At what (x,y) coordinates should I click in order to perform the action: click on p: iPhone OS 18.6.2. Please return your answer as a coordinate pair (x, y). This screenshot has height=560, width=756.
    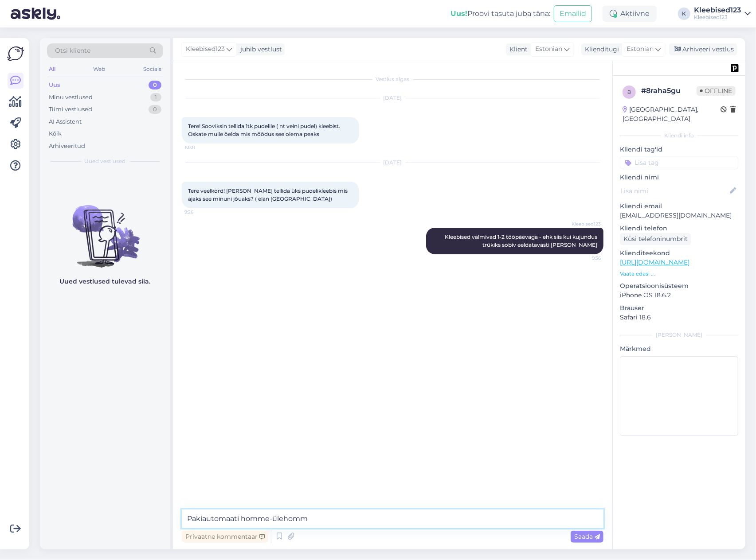
    Looking at the image, I should click on (679, 295).